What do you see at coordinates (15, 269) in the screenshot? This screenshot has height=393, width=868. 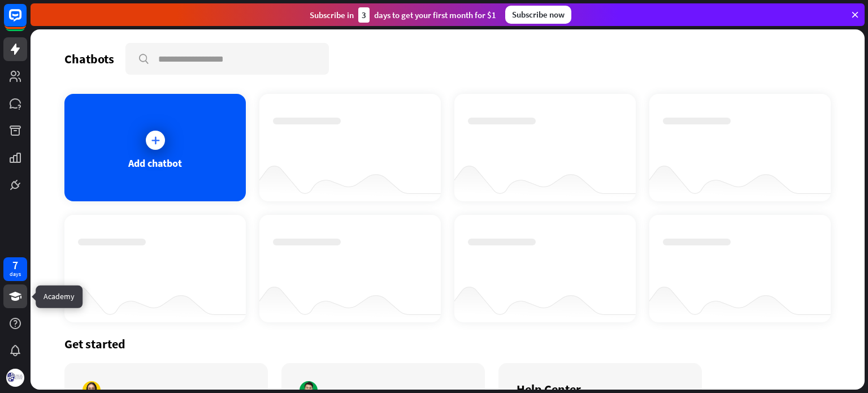 I see `a: 7 days` at bounding box center [15, 269].